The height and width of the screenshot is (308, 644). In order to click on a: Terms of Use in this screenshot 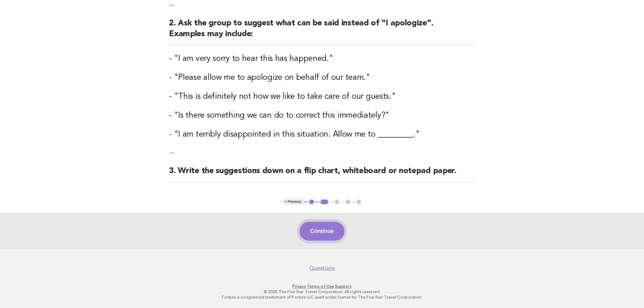, I will do `click(321, 286)`.